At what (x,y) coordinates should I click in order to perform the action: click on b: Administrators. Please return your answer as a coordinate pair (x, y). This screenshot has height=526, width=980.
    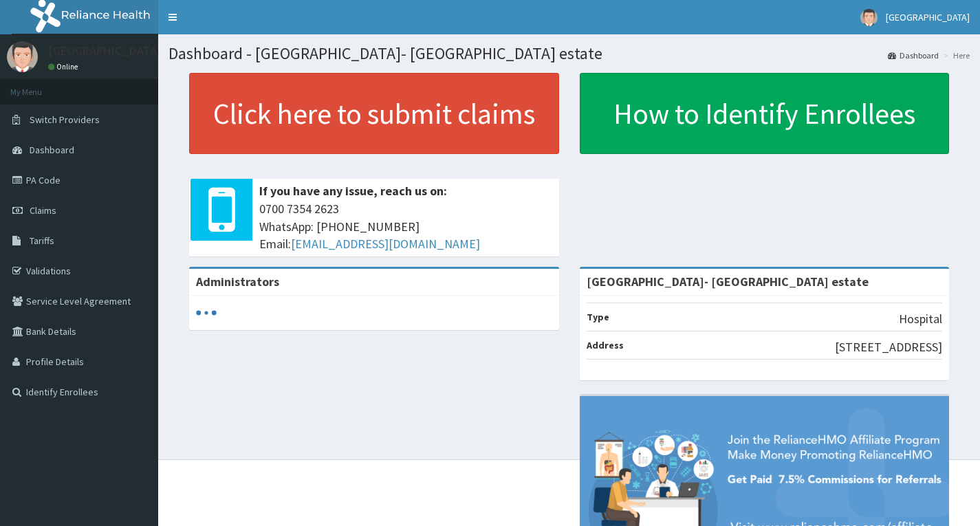
    Looking at the image, I should click on (237, 282).